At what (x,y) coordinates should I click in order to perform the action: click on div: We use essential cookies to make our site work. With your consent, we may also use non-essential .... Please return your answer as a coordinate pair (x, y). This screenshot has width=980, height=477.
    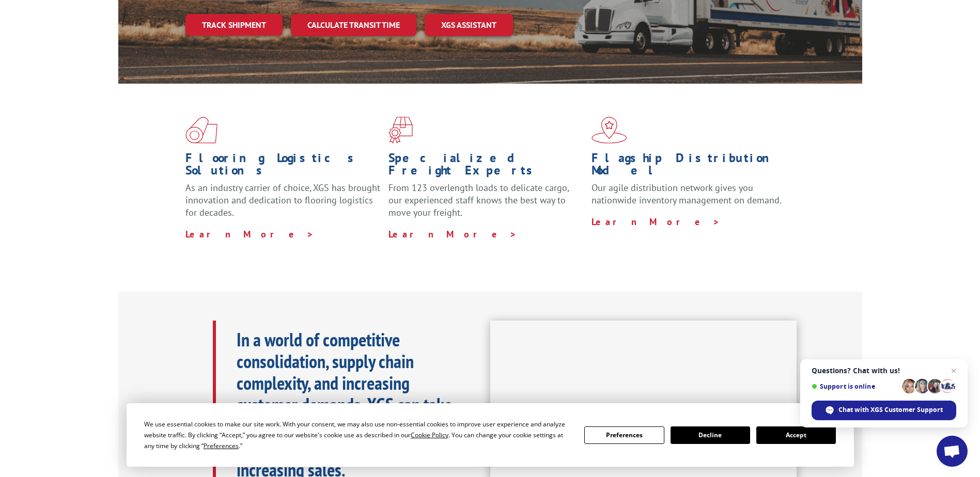
    Looking at the image, I should click on (358, 434).